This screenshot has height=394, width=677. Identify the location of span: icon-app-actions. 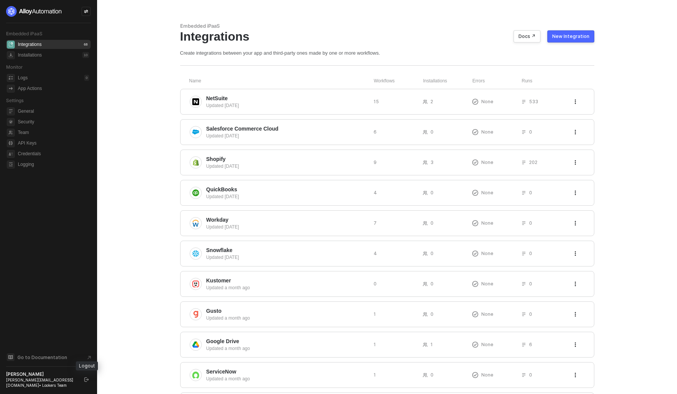
(11, 88).